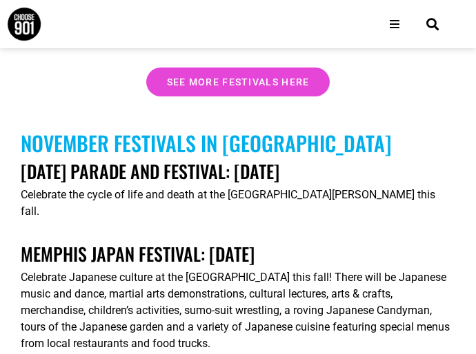  What do you see at coordinates (238, 82) in the screenshot?
I see `span: See more festivals here` at bounding box center [238, 82].